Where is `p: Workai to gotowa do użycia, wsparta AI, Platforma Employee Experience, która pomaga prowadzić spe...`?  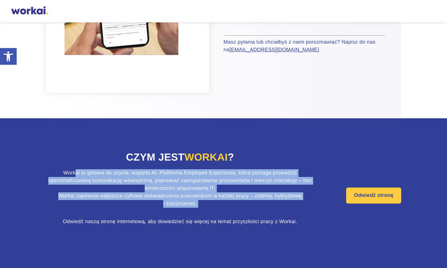
p: Workai to gotowa do użycia, wsparta AI, Platforma Employee Experience, która pomaga prowadzić spe... is located at coordinates (180, 188).